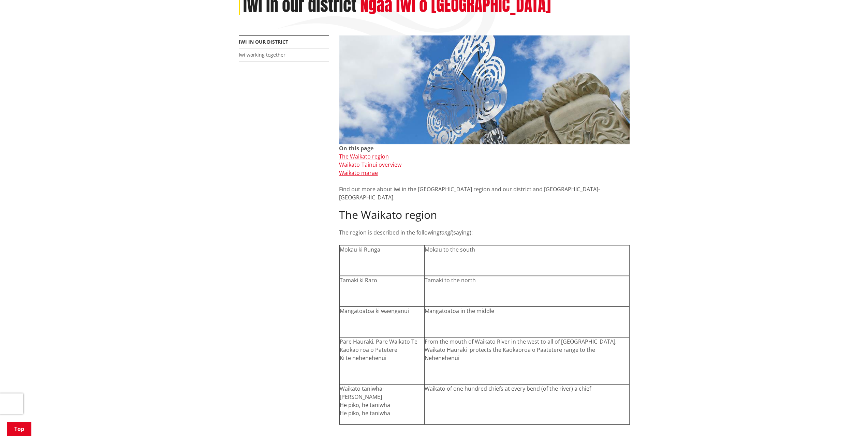 The width and height of the screenshot is (868, 436). What do you see at coordinates (370, 164) in the screenshot?
I see `a: Waikato-Tainui overview` at bounding box center [370, 164].